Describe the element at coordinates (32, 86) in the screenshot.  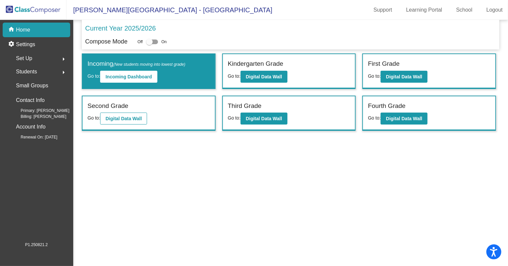
I see `p: Small Groups` at that location.